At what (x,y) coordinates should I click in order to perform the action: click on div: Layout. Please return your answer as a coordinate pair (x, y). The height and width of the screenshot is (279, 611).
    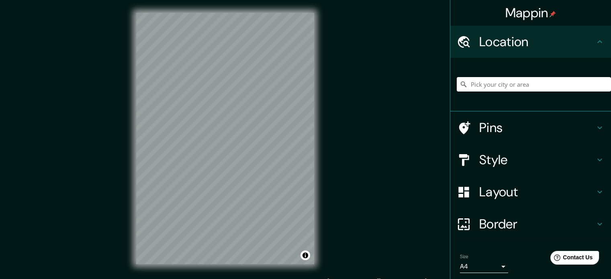
    Looking at the image, I should click on (531, 192).